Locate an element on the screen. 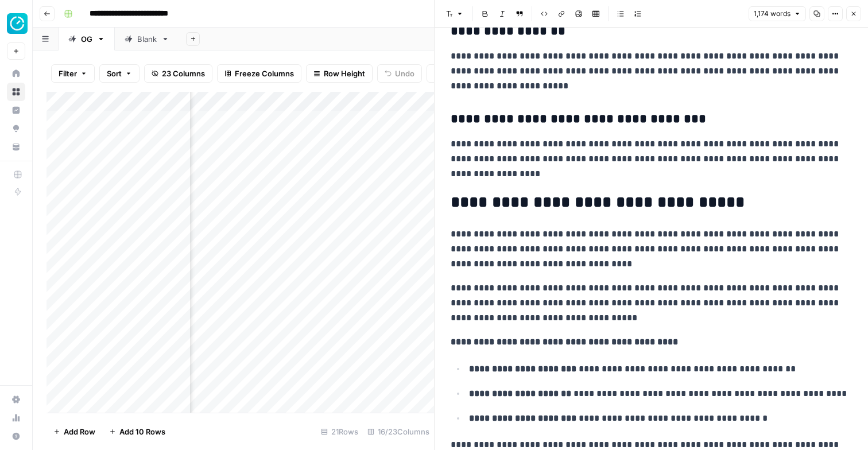 This screenshot has height=450, width=868. a: Your Data is located at coordinates (16, 147).